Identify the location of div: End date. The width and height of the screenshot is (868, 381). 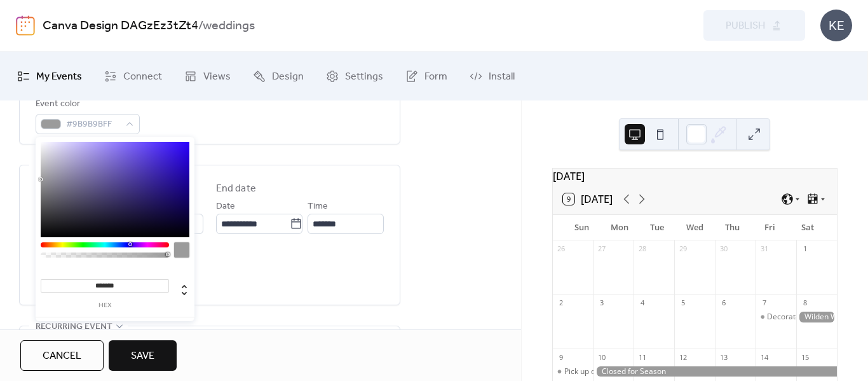
(236, 189).